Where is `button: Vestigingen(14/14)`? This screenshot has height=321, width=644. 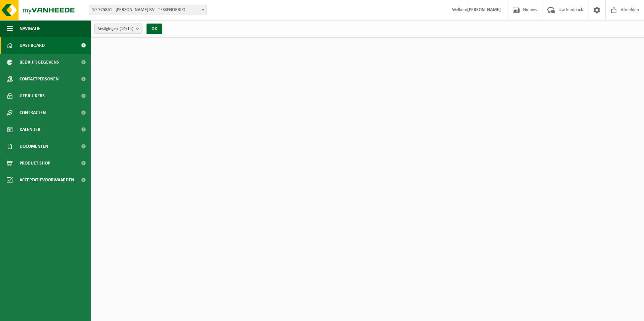 button: Vestigingen(14/14) is located at coordinates (118, 28).